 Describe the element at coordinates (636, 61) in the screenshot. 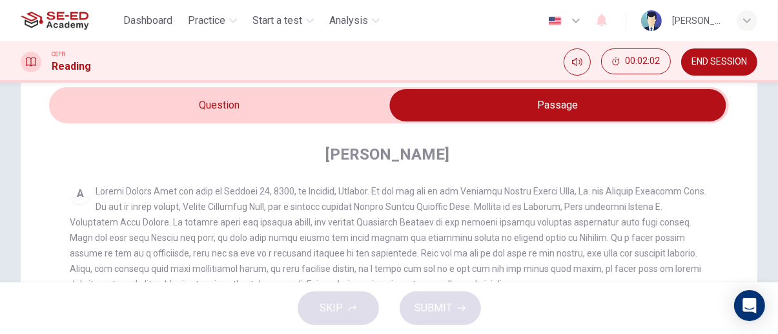

I see `button: 00:02:02` at that location.